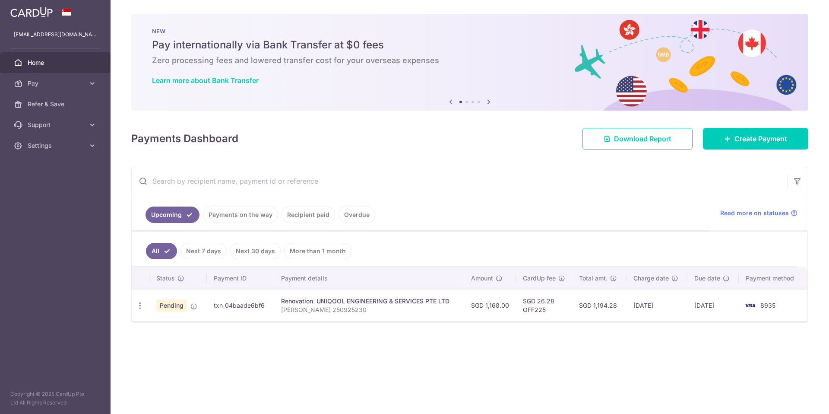 The height and width of the screenshot is (414, 829). Describe the element at coordinates (241, 305) in the screenshot. I see `td: txn_04baade6bf6` at that location.